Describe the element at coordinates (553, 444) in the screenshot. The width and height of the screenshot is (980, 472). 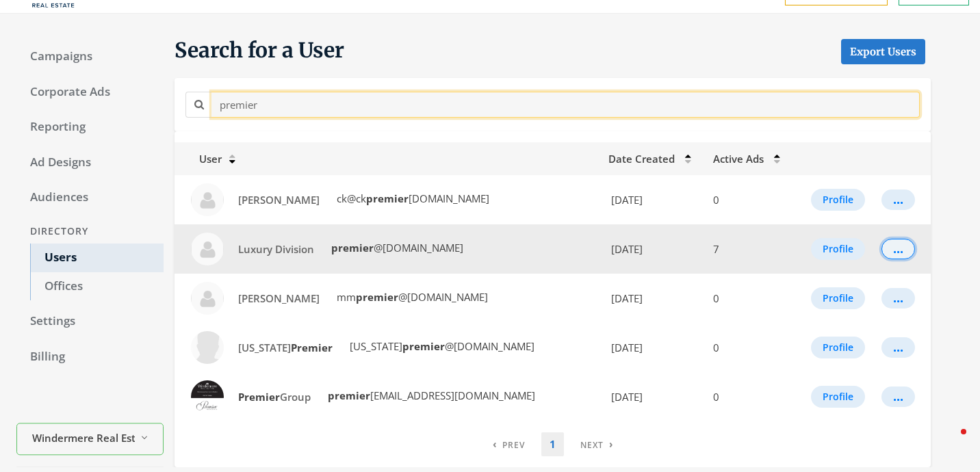
I see `nav: pagination` at that location.